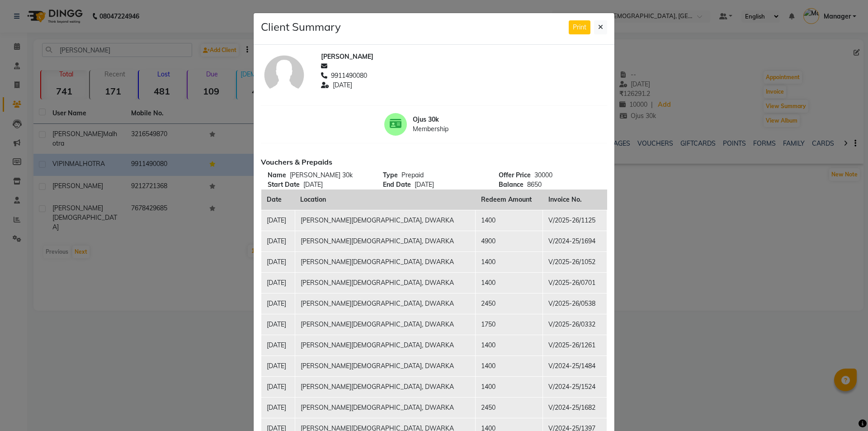  What do you see at coordinates (448, 129) in the screenshot?
I see `span: Membership` at bounding box center [448, 129].